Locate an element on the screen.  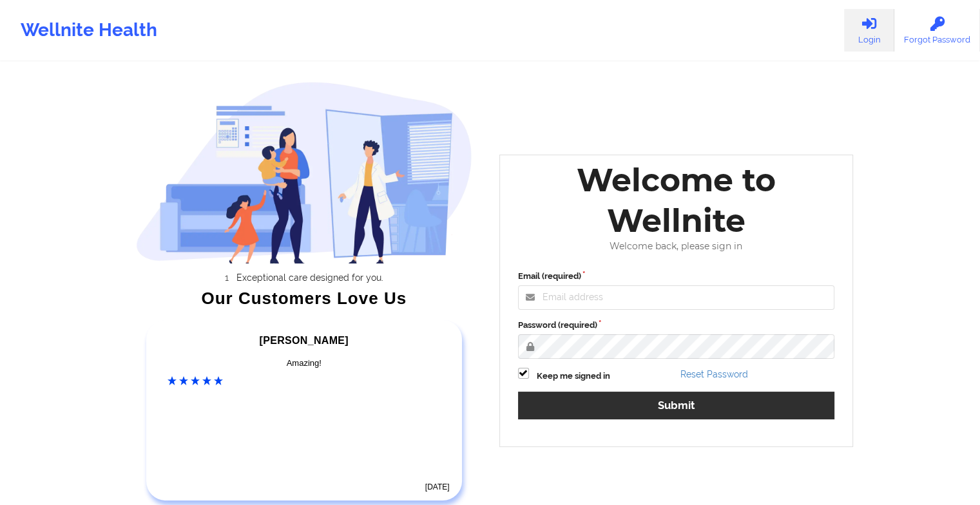
li: Exceptional care designed for you. is located at coordinates (310, 278).